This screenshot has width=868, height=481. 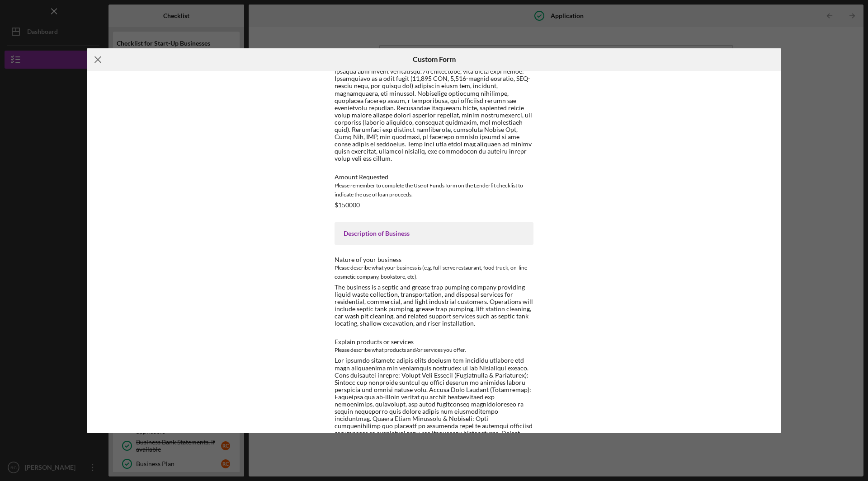 I want to click on div: The business is a septic and grease trap pumping company providing liquid waste collection, trans..., so click(x=434, y=305).